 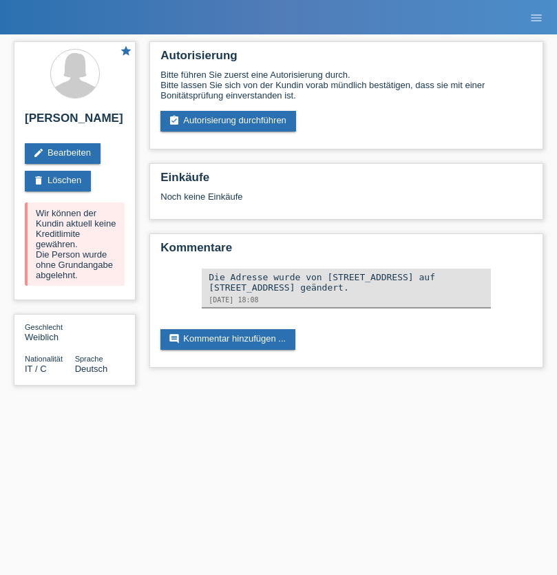 What do you see at coordinates (346, 59) in the screenshot?
I see `h2: Autorisierung` at bounding box center [346, 59].